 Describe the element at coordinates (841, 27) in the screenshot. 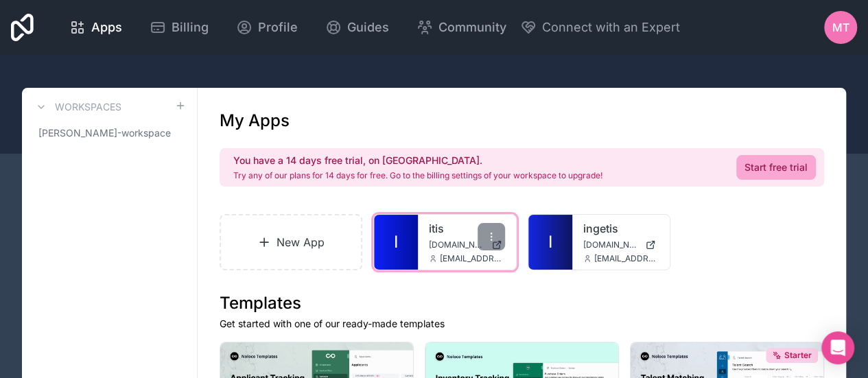

I see `span: MT` at that location.